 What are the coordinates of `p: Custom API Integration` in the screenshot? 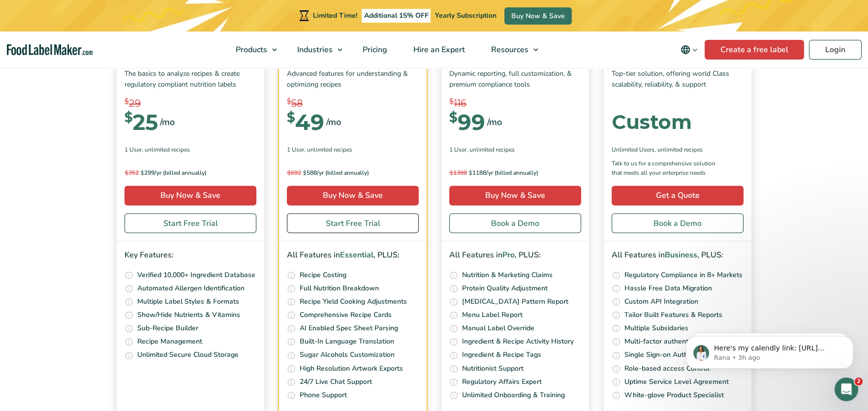 It's located at (661, 302).